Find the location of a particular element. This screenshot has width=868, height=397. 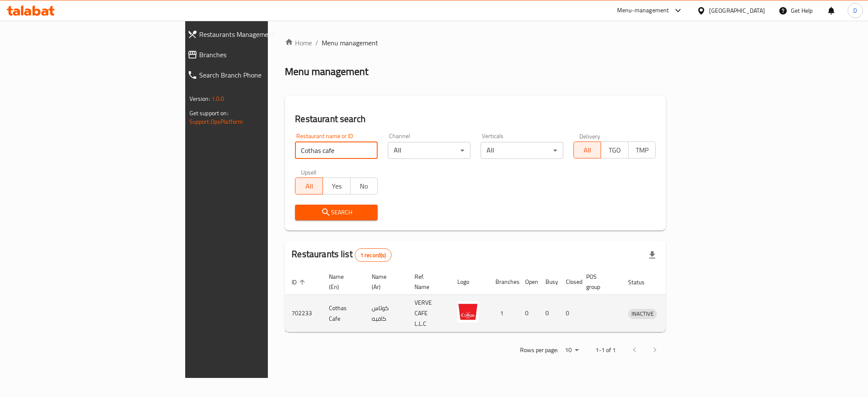

th: Busy is located at coordinates (549, 281).